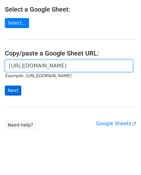 Image resolution: width=141 pixels, height=175 pixels. What do you see at coordinates (17, 23) in the screenshot?
I see `a: Select...` at bounding box center [17, 23].